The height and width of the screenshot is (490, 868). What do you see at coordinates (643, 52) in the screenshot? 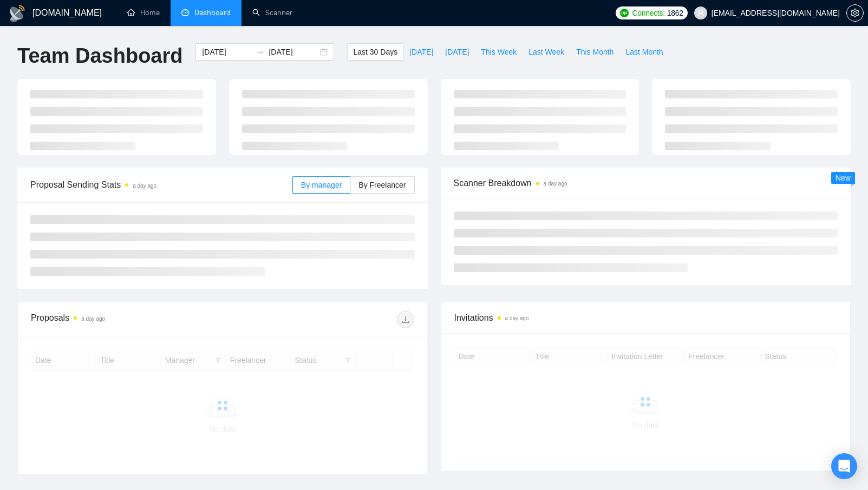
I see `button: Last Month` at bounding box center [643, 52].